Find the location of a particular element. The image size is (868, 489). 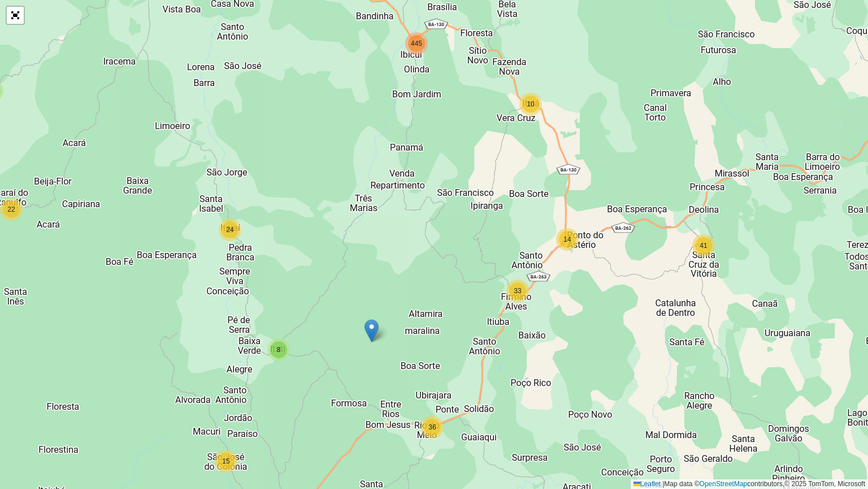

span: 445 is located at coordinates (417, 43).